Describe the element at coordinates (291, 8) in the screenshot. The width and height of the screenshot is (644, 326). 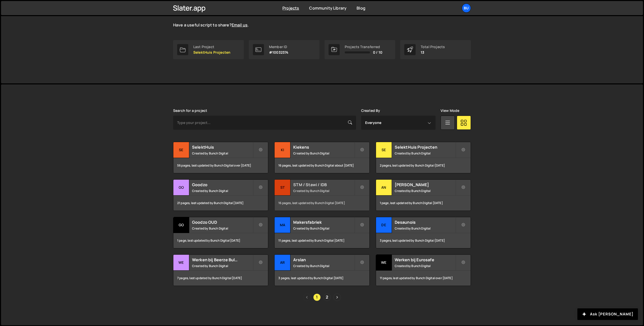
I see `a: Projects` at that location.